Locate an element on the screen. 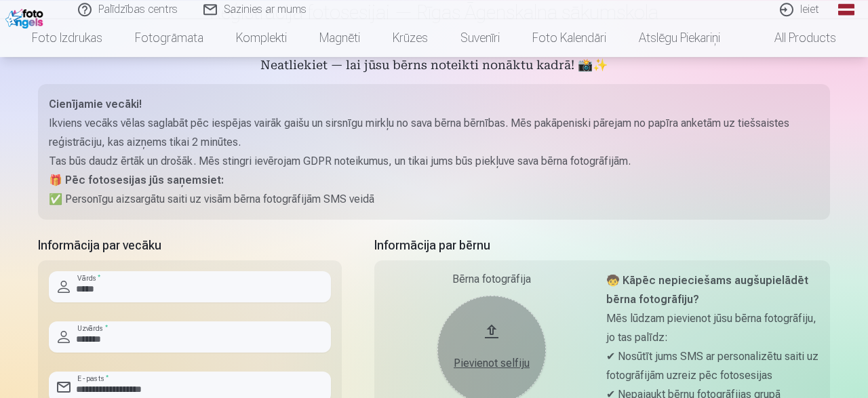 The width and height of the screenshot is (868, 398). h5: Informācija par bērnu is located at coordinates (602, 246).